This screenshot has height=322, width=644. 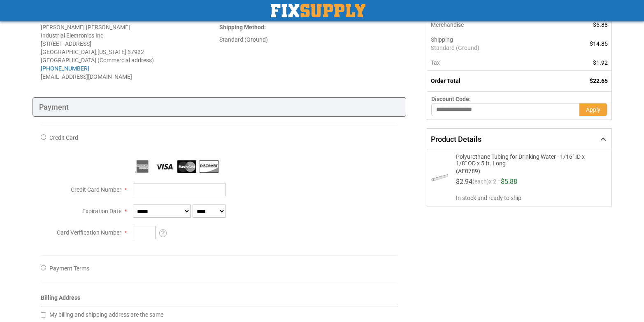 I want to click on img: Fix Industrial Supply, so click(x=318, y=11).